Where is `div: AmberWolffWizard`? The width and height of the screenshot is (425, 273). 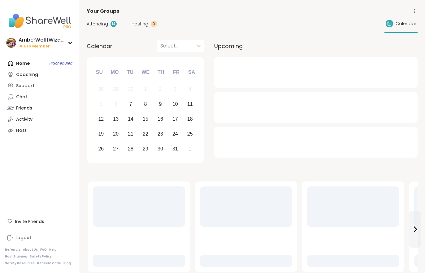 div: AmberWolffWizard is located at coordinates (42, 40).